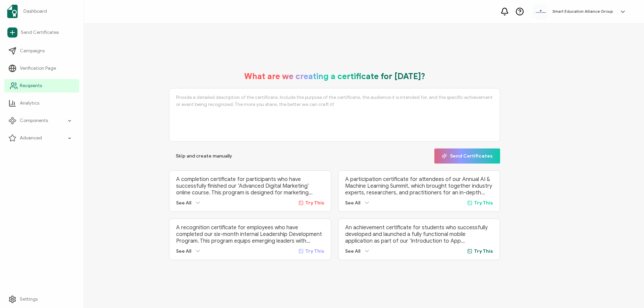 This screenshot has width=644, height=308. Describe the element at coordinates (250, 186) in the screenshot. I see `p: A completion certificate for participants who have successfully finished our ‘Advanced Digital Ma...` at that location.